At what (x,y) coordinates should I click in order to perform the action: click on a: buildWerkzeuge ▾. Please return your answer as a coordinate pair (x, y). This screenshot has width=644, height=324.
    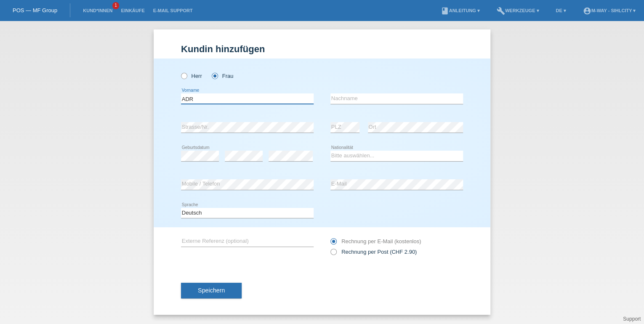
    Looking at the image, I should click on (517, 11).